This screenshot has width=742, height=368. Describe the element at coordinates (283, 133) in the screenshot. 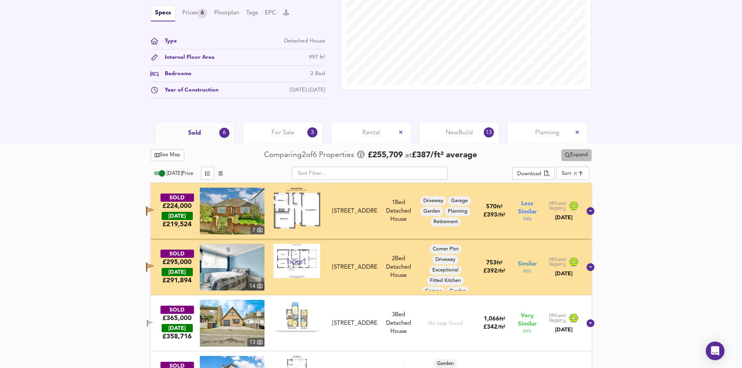

I see `span: For Sale` at that location.